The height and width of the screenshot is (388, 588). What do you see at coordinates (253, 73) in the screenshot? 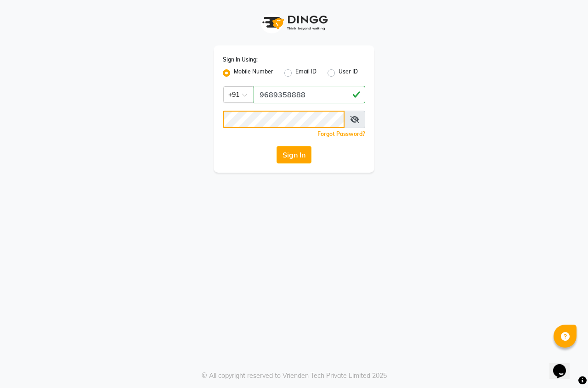
I see `label: Mobile Number` at bounding box center [253, 73].